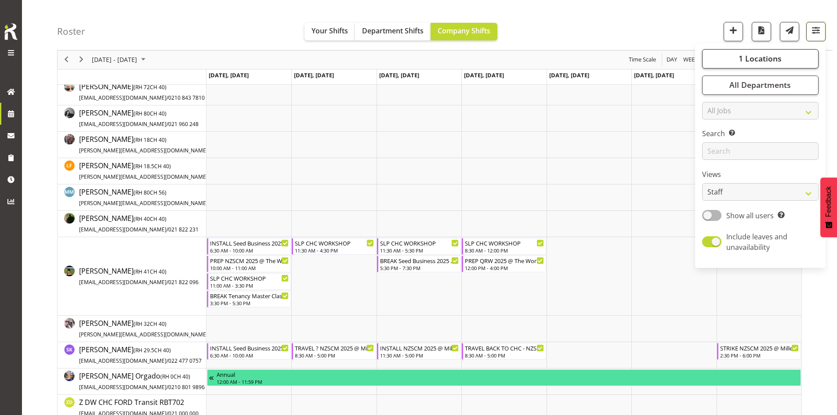 This screenshot has width=837, height=415. I want to click on div: 6:30 AM - 10:00 AM, so click(249, 250).